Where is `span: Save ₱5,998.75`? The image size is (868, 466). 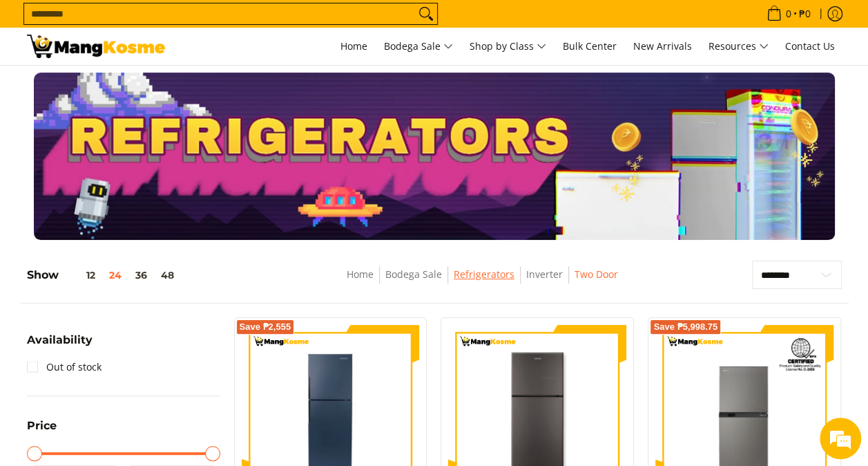 span: Save ₱5,998.75 is located at coordinates (685, 327).